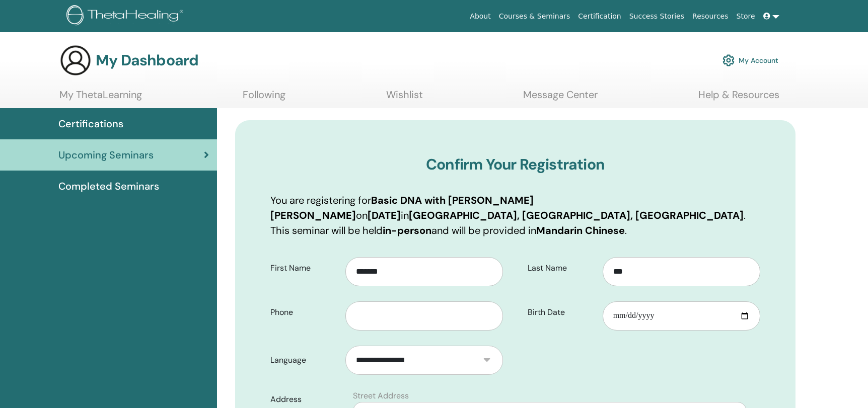 This screenshot has height=408, width=868. What do you see at coordinates (560, 98) in the screenshot?
I see `a: Message Center` at bounding box center [560, 98].